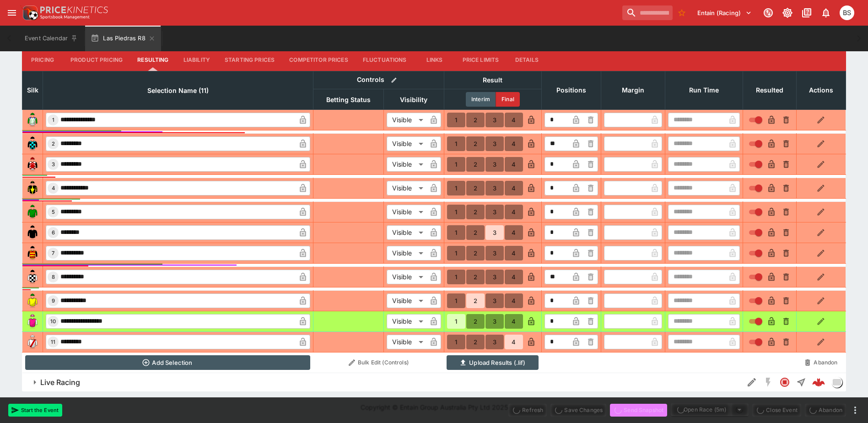 Image resolution: width=868 pixels, height=423 pixels. What do you see at coordinates (32, 212) in the screenshot?
I see `img: runner 5` at bounding box center [32, 212].